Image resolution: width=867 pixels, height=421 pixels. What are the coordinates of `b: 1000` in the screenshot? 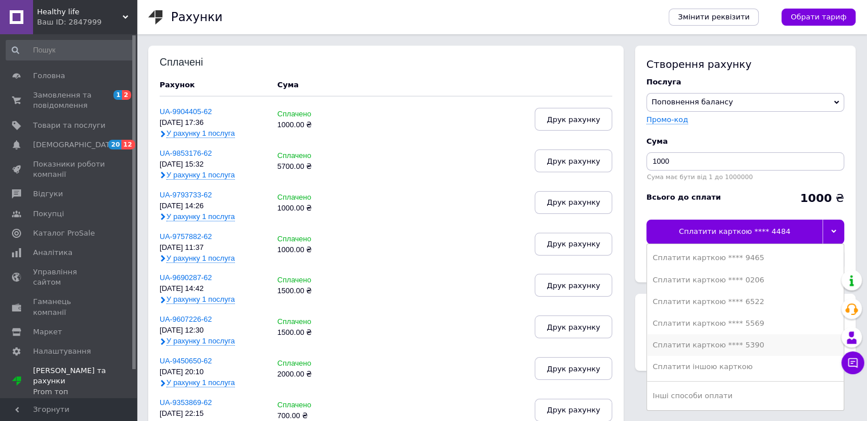 It's located at (815, 198).